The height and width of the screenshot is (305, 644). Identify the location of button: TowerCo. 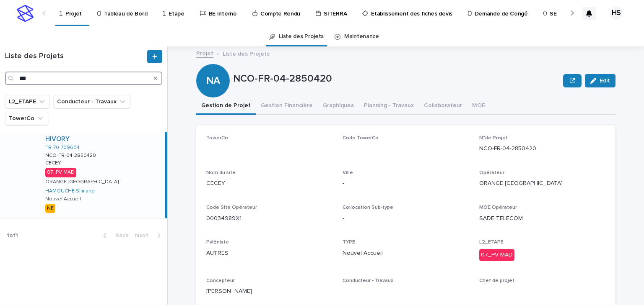
(26, 118).